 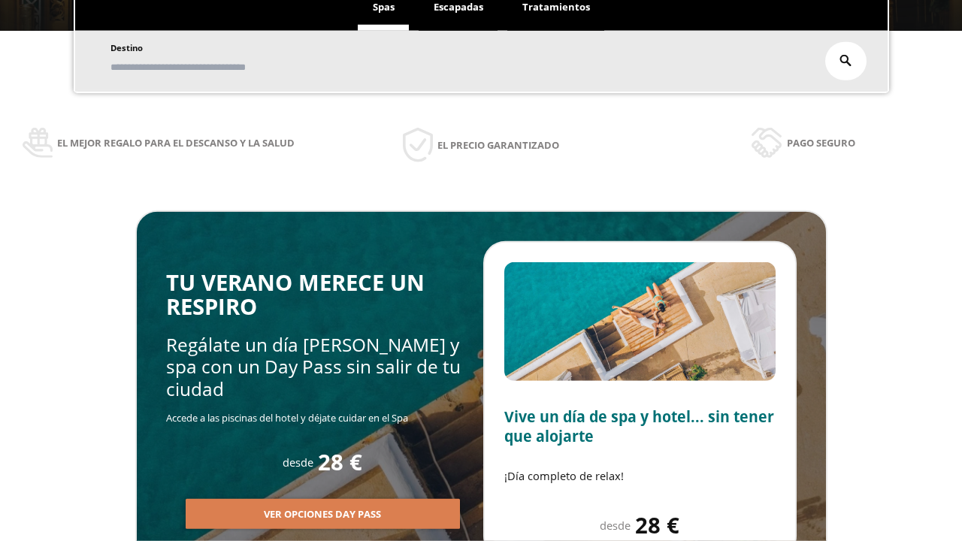 I want to click on span: El precio garantizado, so click(x=498, y=145).